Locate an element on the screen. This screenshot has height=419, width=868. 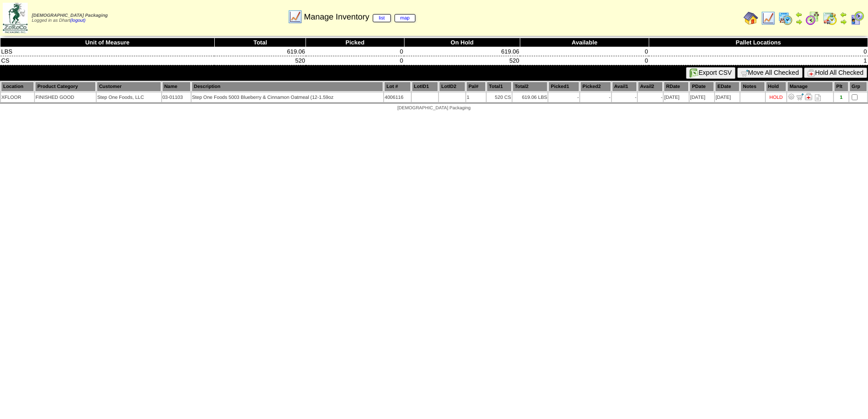
img: Move is located at coordinates (800, 96).